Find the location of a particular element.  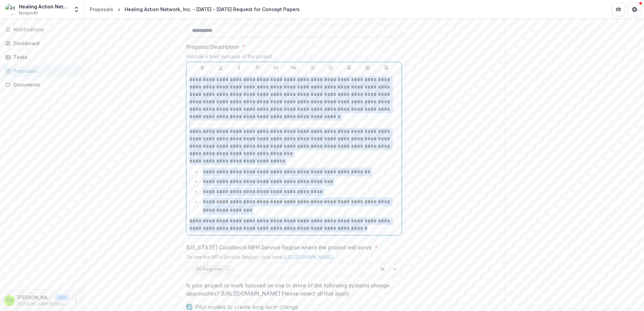

button: Underline is located at coordinates (221, 68).